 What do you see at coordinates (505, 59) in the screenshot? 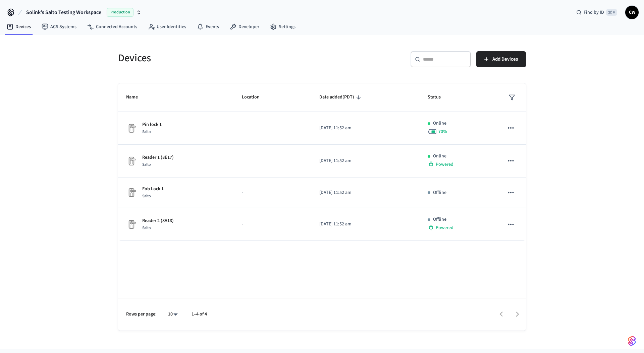
I see `span: Add Devices` at bounding box center [505, 59].